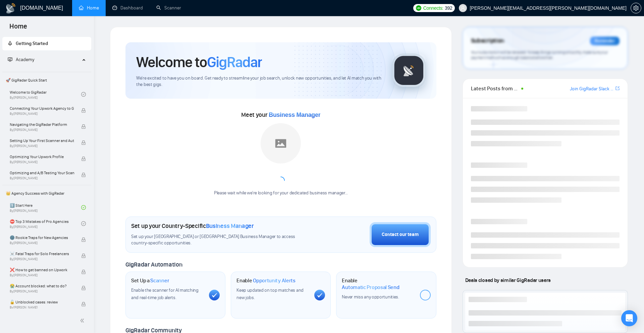  What do you see at coordinates (42, 254) in the screenshot?
I see `span: ☠️ Fatal Traps for Solo Freelancers` at bounding box center [42, 254].